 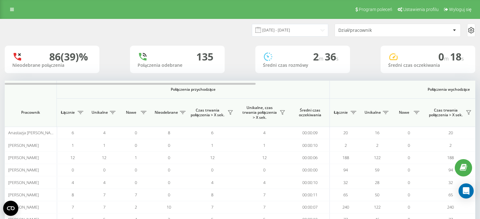 I want to click on td: 00:00:00, so click(x=310, y=170).